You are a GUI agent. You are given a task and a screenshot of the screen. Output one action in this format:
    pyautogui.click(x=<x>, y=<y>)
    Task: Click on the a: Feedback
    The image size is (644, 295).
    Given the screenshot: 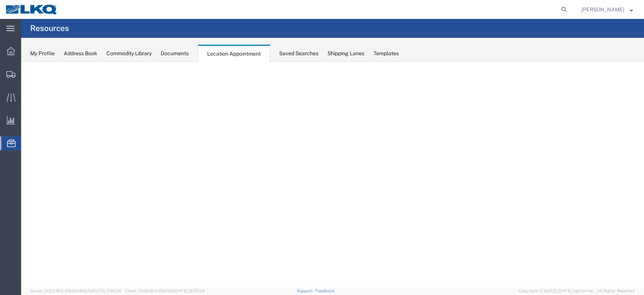 What is the action you would take?
    pyautogui.click(x=325, y=291)
    